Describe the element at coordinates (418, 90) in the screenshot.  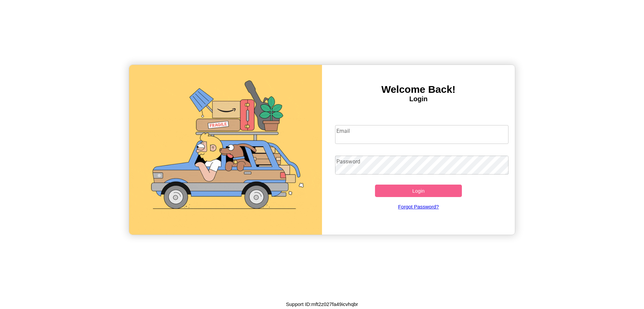
I see `h3: Welcome Back!` at that location.